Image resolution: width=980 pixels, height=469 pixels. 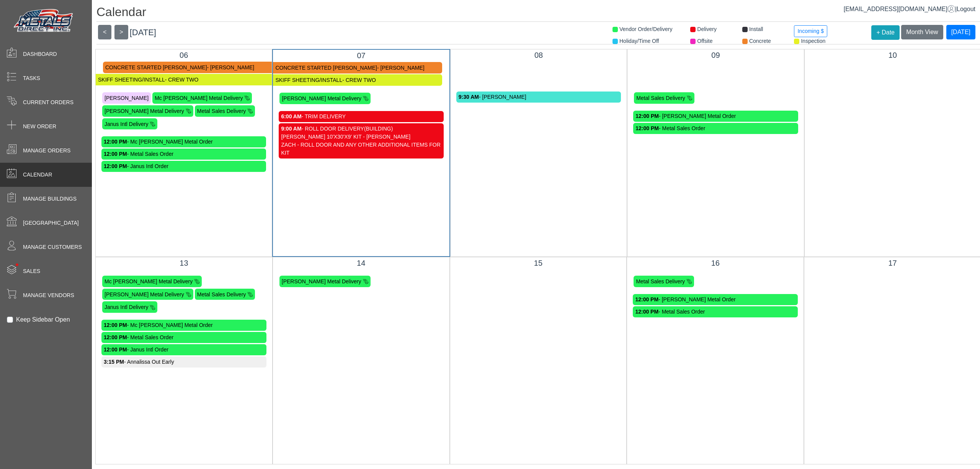 I want to click on span: Concrete, so click(x=760, y=41).